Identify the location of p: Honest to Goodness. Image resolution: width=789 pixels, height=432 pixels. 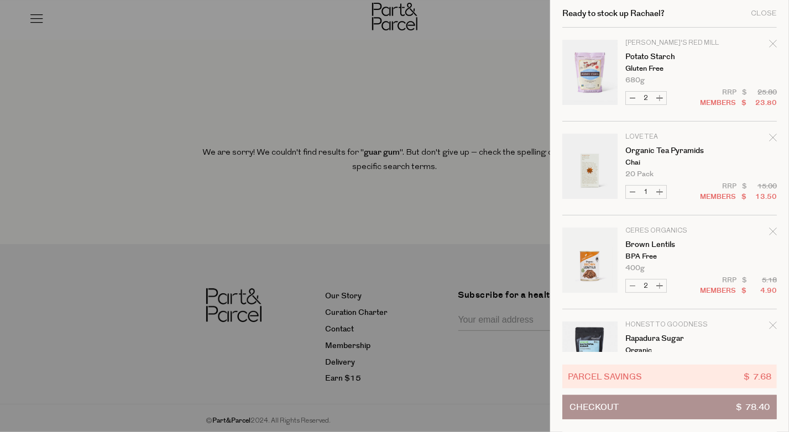
(668, 325).